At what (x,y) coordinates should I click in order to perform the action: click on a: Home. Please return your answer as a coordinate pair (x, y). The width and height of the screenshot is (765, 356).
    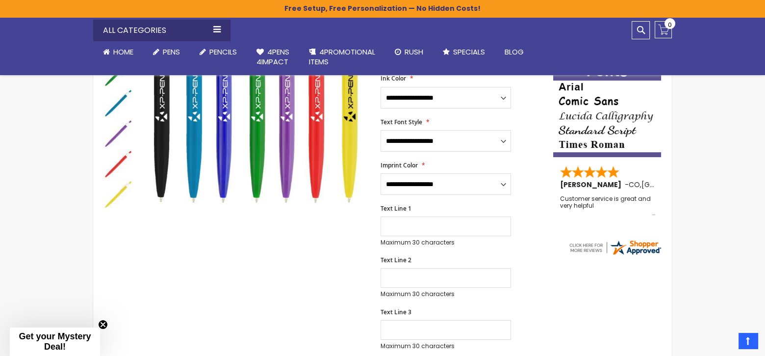
    Looking at the image, I should click on (118, 52).